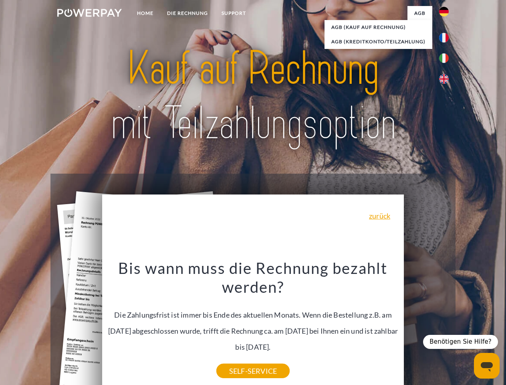  Describe the element at coordinates (444, 58) in the screenshot. I see `img: it` at that location.